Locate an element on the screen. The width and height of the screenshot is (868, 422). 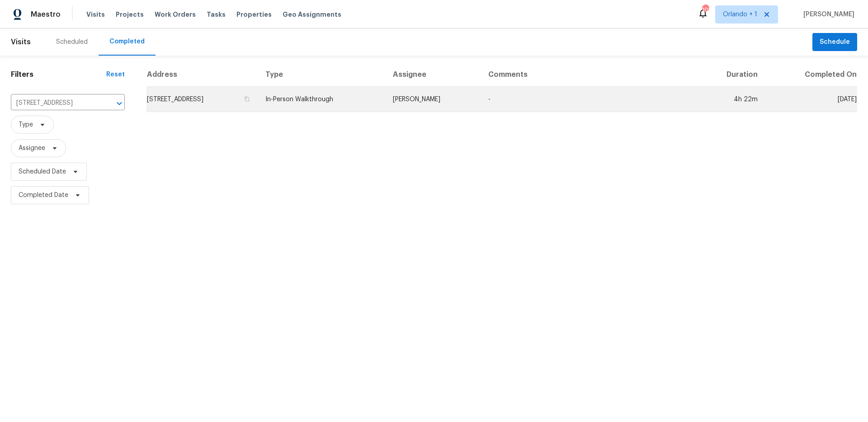
span: Type is located at coordinates (26, 125).